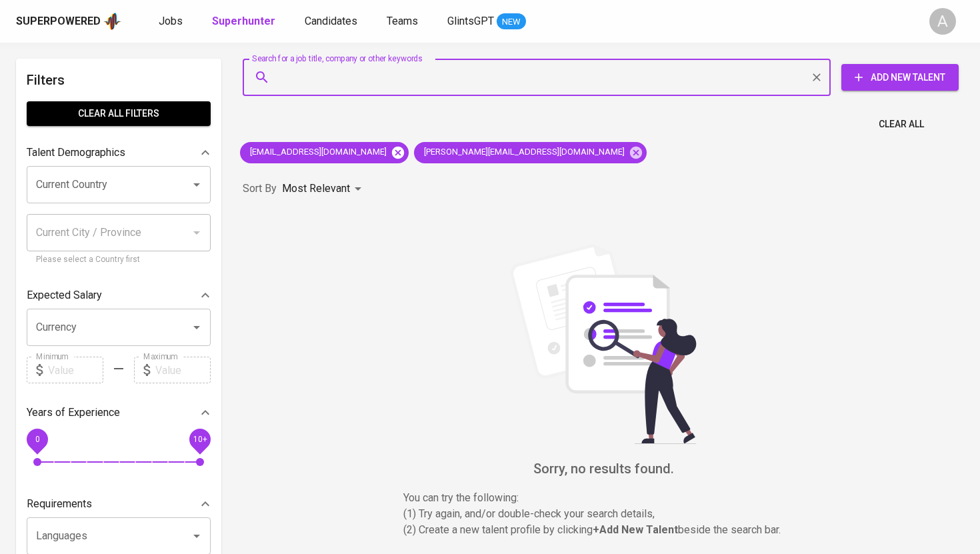 This screenshot has width=980, height=554. What do you see at coordinates (636, 530) in the screenshot?
I see `b: + Add New Talent` at bounding box center [636, 530].